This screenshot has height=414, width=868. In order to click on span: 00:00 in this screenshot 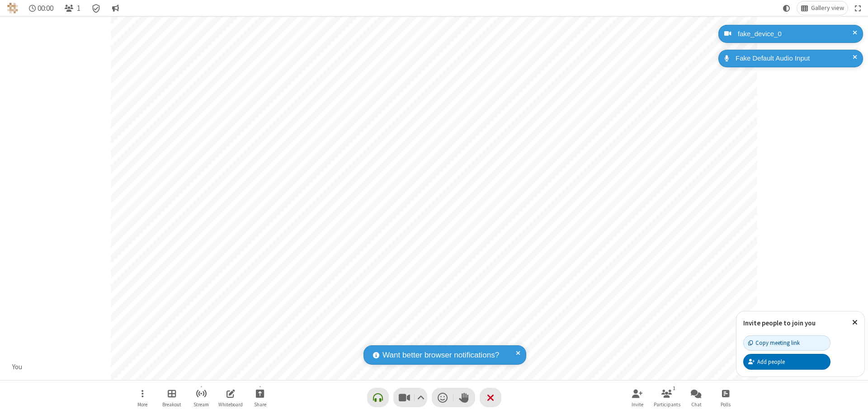, I will do `click(45, 8)`.